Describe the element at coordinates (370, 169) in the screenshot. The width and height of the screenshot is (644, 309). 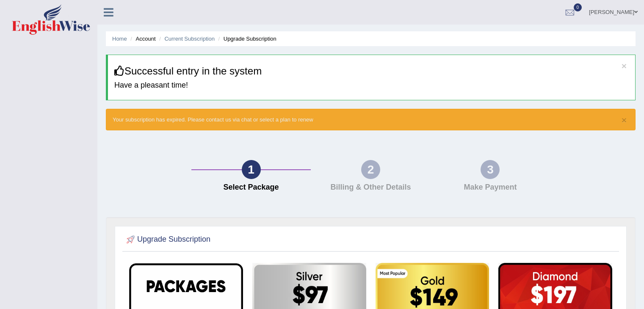
I see `div: 2` at that location.